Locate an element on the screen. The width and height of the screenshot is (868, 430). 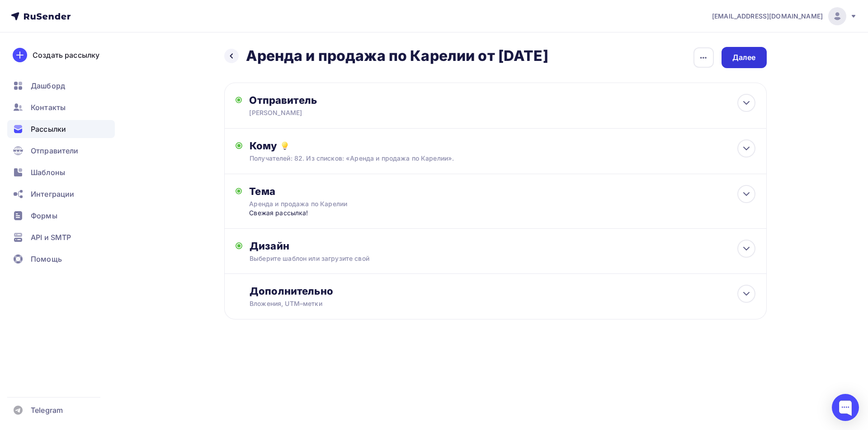
a: Формы is located at coordinates (61, 215).